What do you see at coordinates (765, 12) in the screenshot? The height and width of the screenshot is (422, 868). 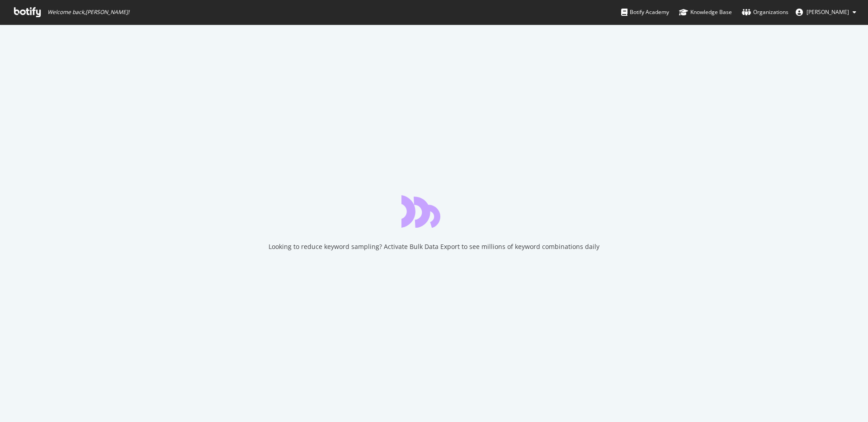 I see `div: Organizations` at bounding box center [765, 12].